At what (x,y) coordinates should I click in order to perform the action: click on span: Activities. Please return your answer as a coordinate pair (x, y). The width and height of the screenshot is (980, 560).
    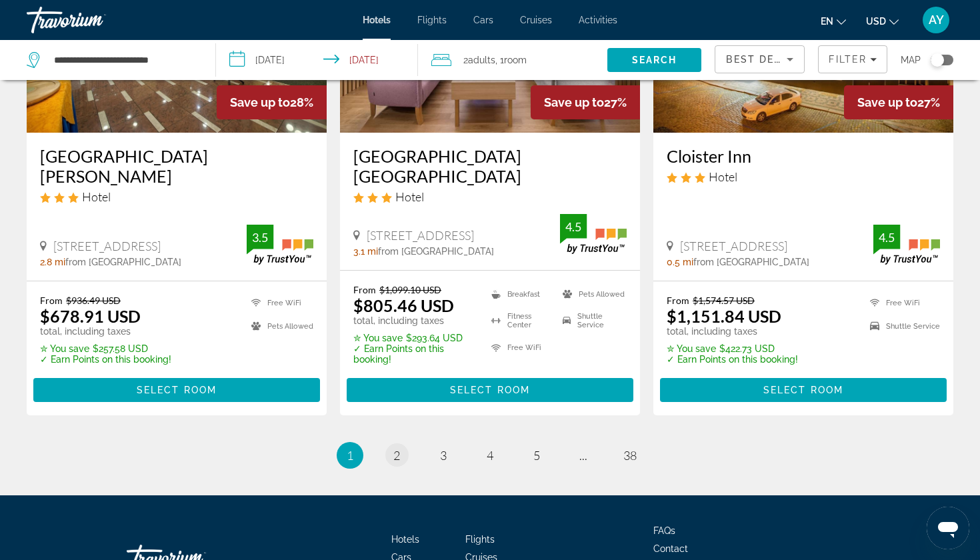
    Looking at the image, I should click on (598, 20).